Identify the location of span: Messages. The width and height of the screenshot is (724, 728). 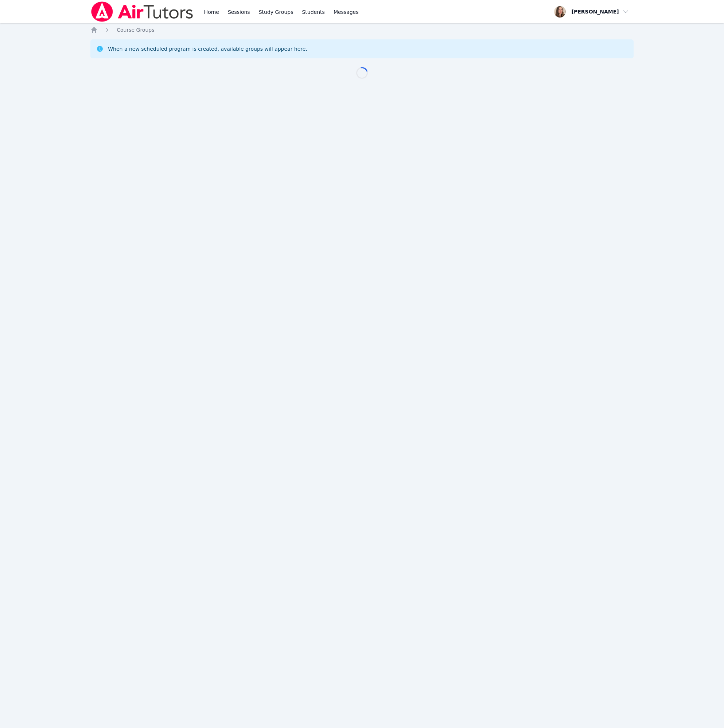
(346, 12).